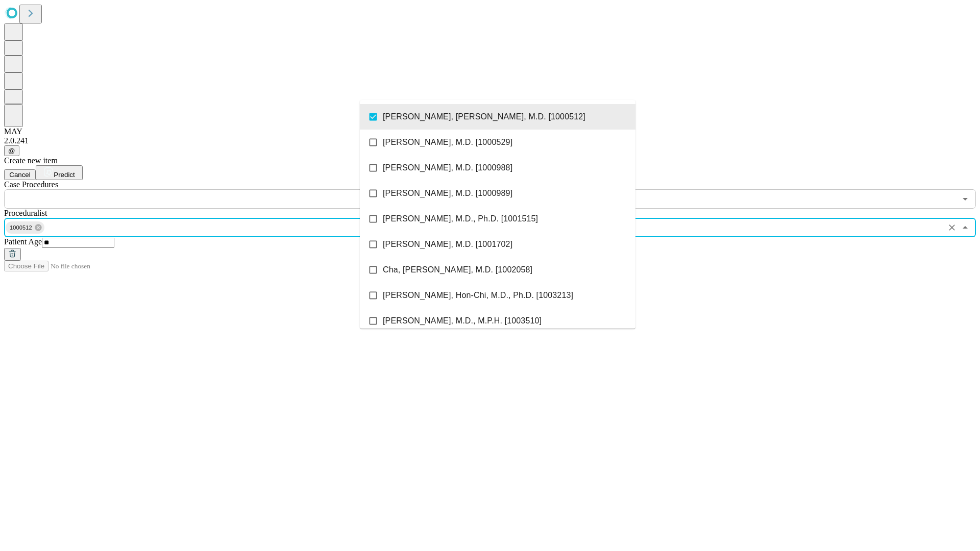 This screenshot has width=980, height=551. I want to click on span: 1000512, so click(21, 228).